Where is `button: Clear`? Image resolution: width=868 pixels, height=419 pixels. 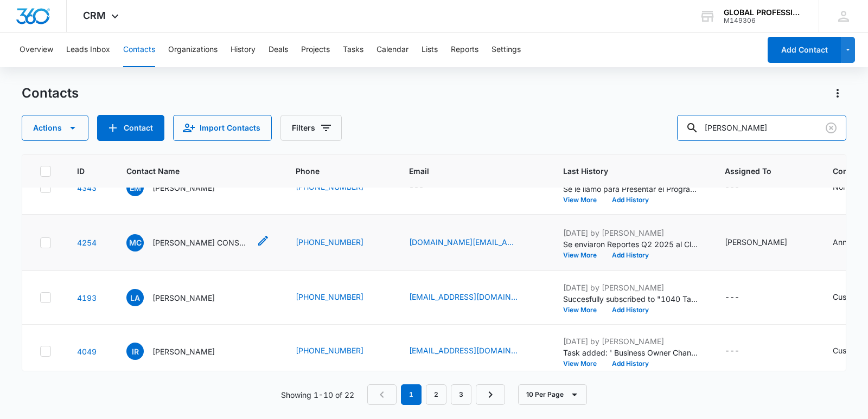
button: Clear is located at coordinates (832, 128).